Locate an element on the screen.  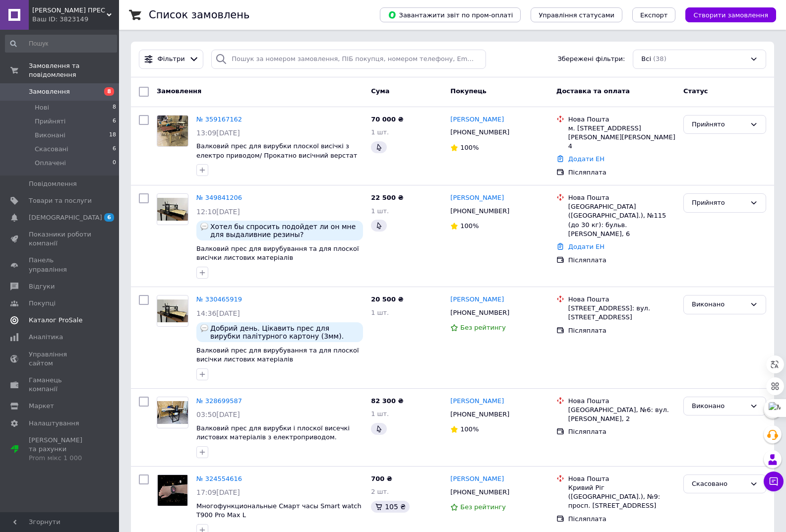
span: Повідомлення is located at coordinates (53, 184).